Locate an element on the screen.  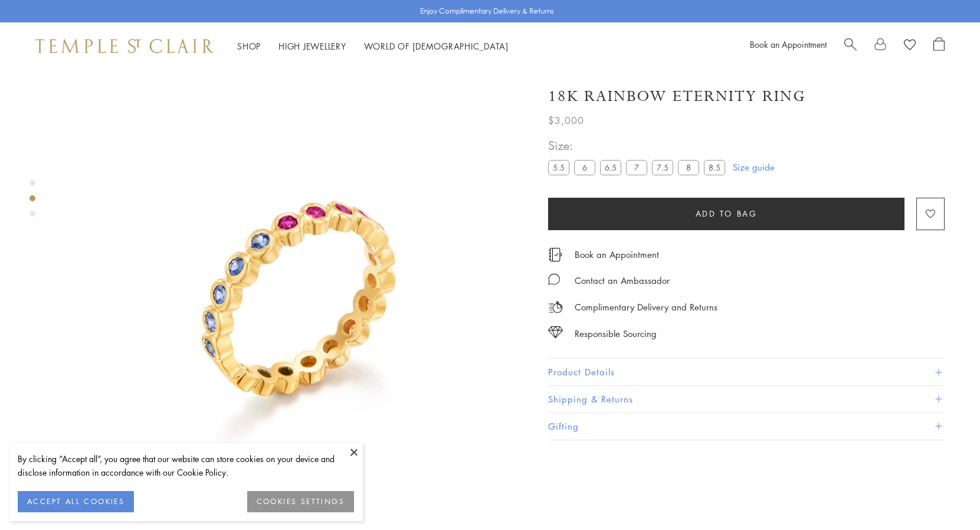
label: 6.5 is located at coordinates (611, 167).